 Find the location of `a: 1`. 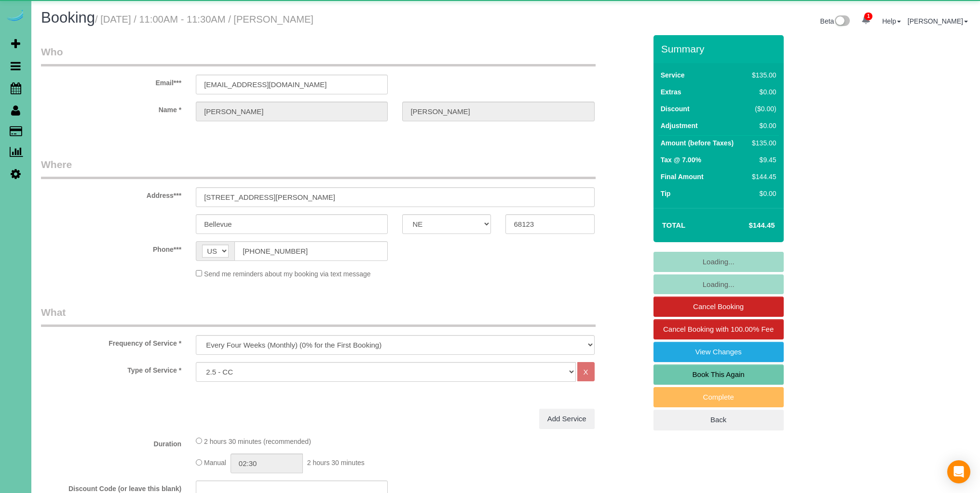

a: 1 is located at coordinates (866, 20).